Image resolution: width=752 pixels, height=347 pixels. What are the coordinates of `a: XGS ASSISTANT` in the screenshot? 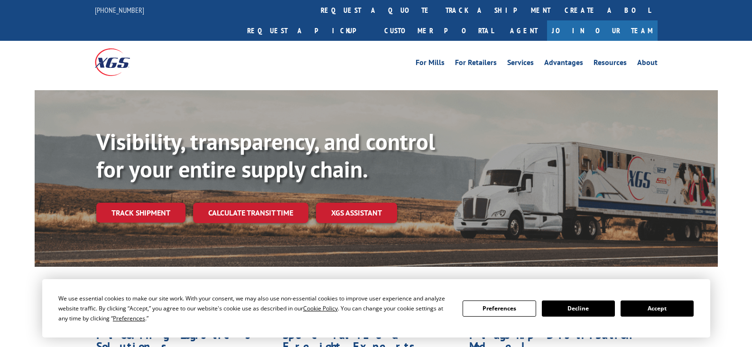 It's located at (356, 213).